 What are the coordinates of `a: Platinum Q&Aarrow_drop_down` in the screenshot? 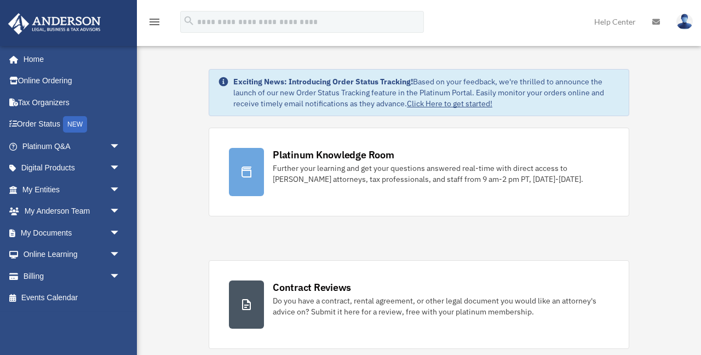 It's located at (72, 146).